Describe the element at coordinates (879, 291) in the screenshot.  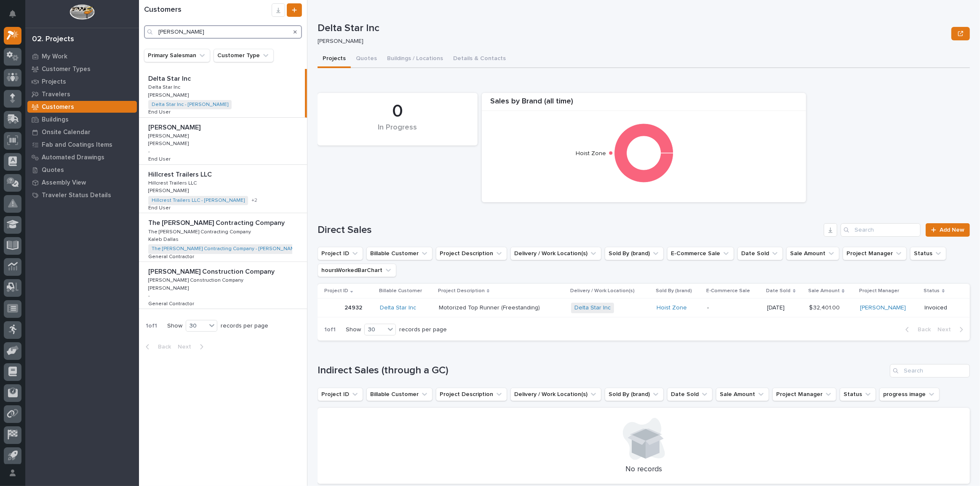
I see `p: Project Manager` at that location.